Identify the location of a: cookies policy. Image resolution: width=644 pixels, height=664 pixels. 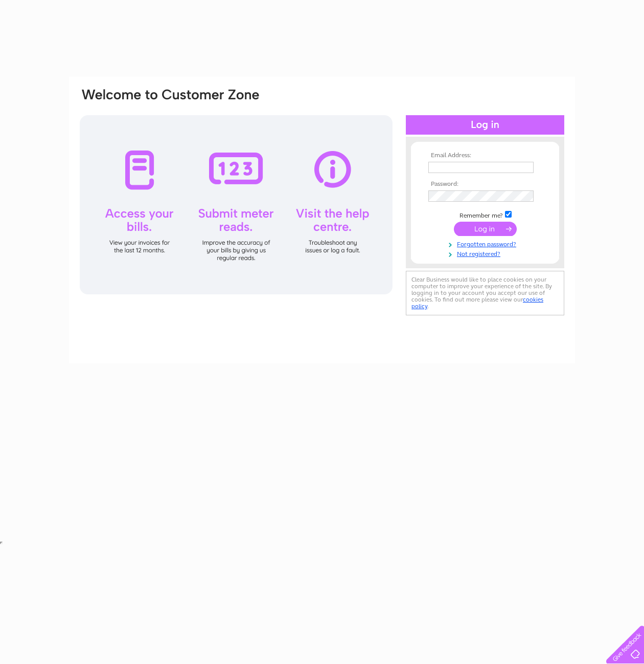
(478, 302).